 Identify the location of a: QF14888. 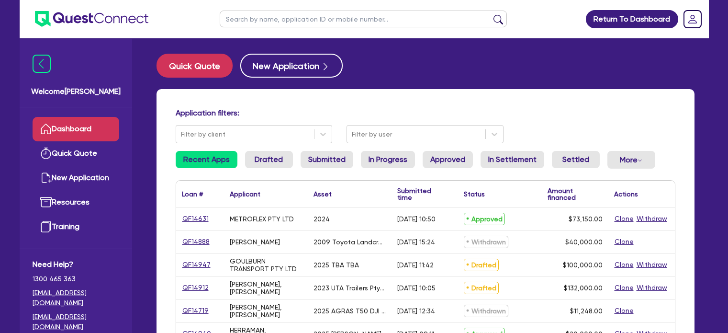
(196, 241).